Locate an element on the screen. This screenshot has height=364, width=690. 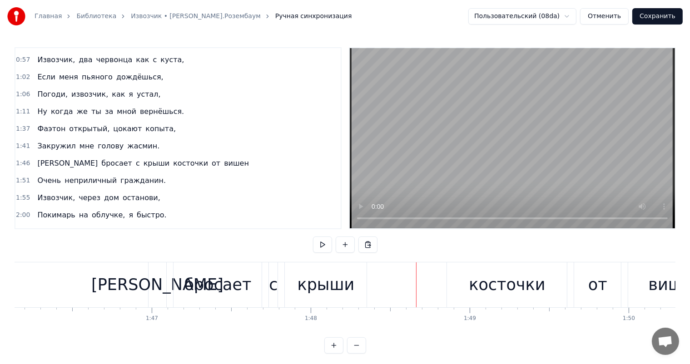
span: 1:11 is located at coordinates (23, 112).